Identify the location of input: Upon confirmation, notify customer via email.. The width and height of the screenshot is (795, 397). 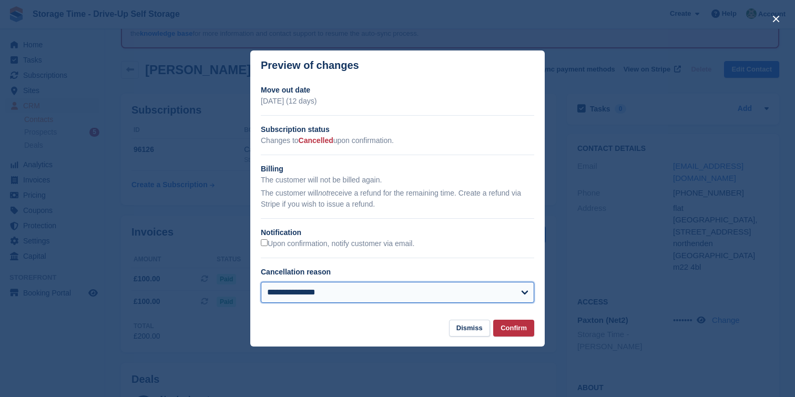
(264, 242).